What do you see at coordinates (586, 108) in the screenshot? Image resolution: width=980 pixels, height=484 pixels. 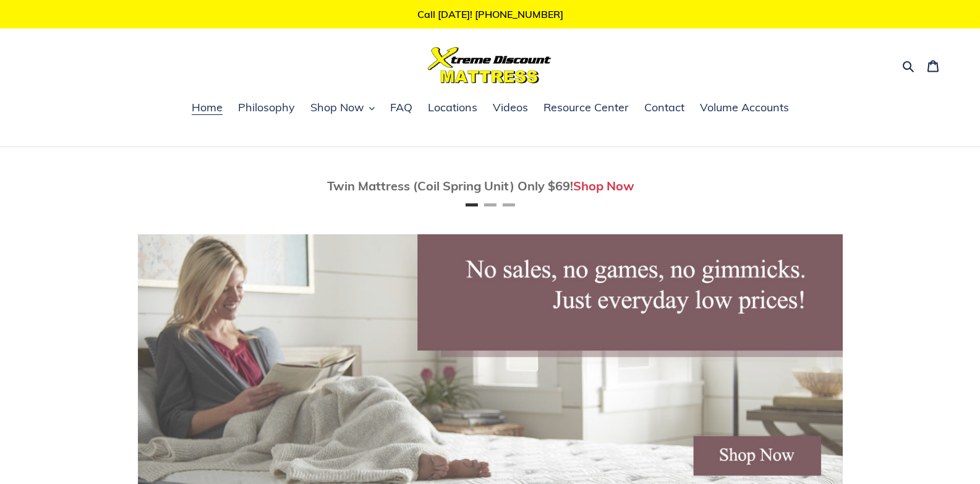 I see `span: Resource Center` at bounding box center [586, 108].